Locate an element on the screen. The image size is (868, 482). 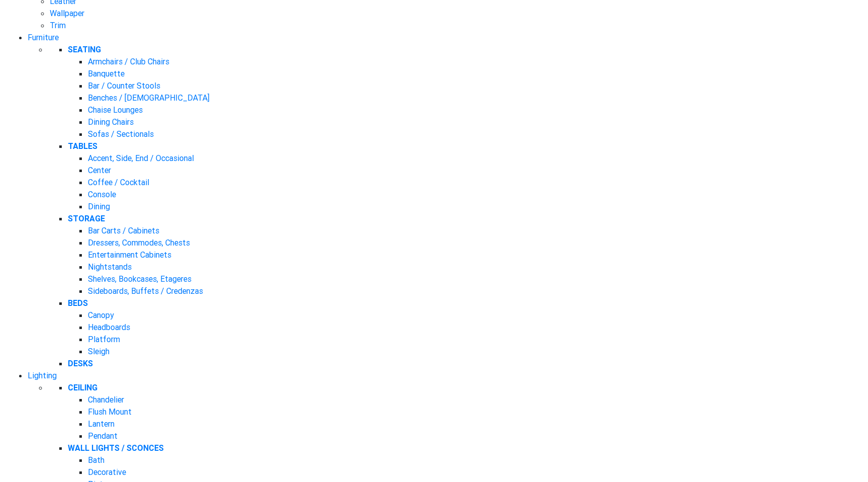
a: Sideboards, Buffets / Credenzas is located at coordinates (145, 291).